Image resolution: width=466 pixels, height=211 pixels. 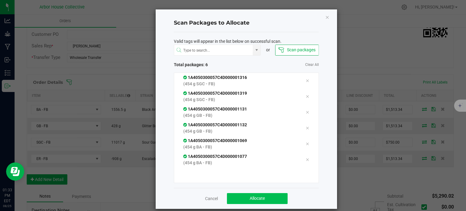 What do you see at coordinates (215, 125) in the screenshot?
I see `span: 1A4050300057C4D000001132` at bounding box center [215, 125].